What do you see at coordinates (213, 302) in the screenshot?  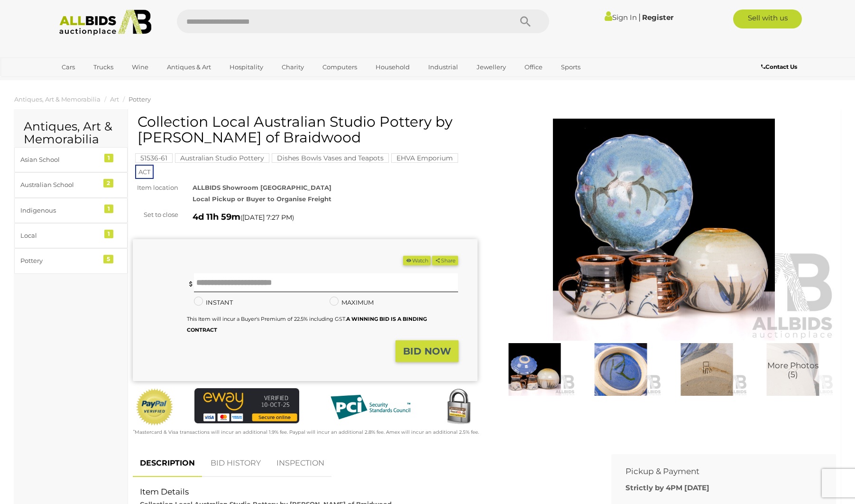 I see `label: INSTANT` at bounding box center [213, 302].